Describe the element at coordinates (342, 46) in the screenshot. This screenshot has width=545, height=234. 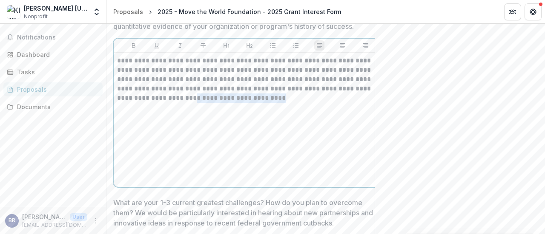
I see `button: Align Center` at that location.